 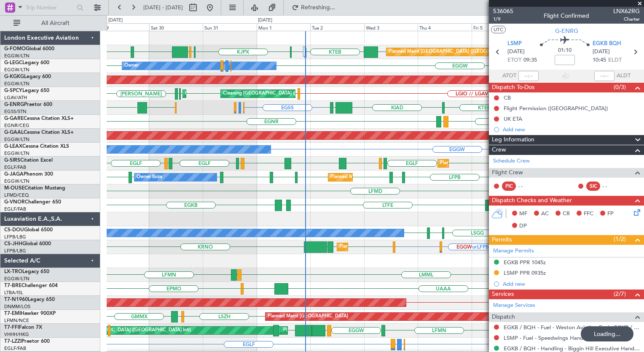 I want to click on a: EGNR/CEG, so click(x=17, y=125).